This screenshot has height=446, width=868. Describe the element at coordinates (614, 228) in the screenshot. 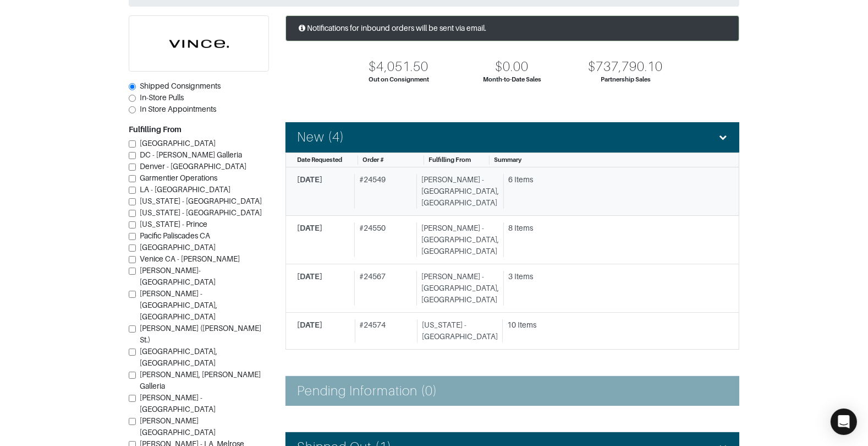

I see `div: 8 Items` at that location.